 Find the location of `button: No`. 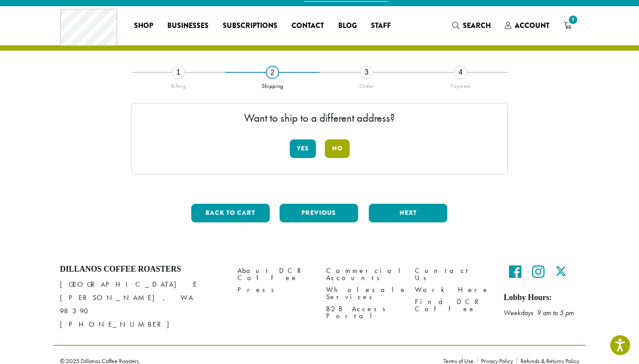

button: No is located at coordinates (337, 149).